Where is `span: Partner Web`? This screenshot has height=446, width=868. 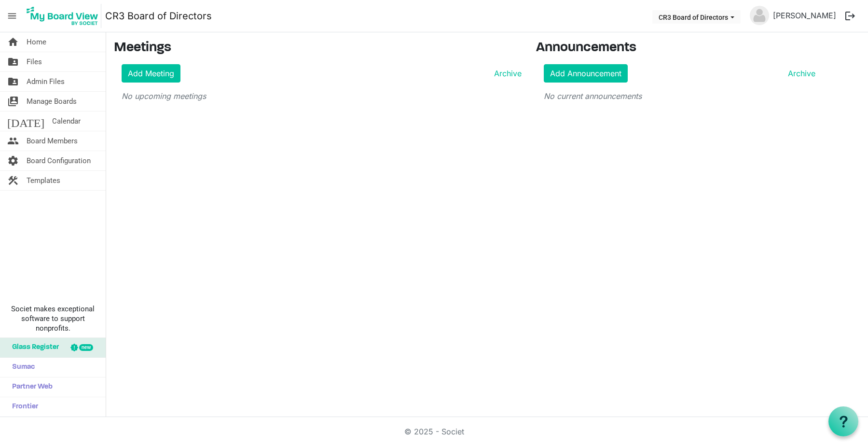 span: Partner Web is located at coordinates (30, 386).